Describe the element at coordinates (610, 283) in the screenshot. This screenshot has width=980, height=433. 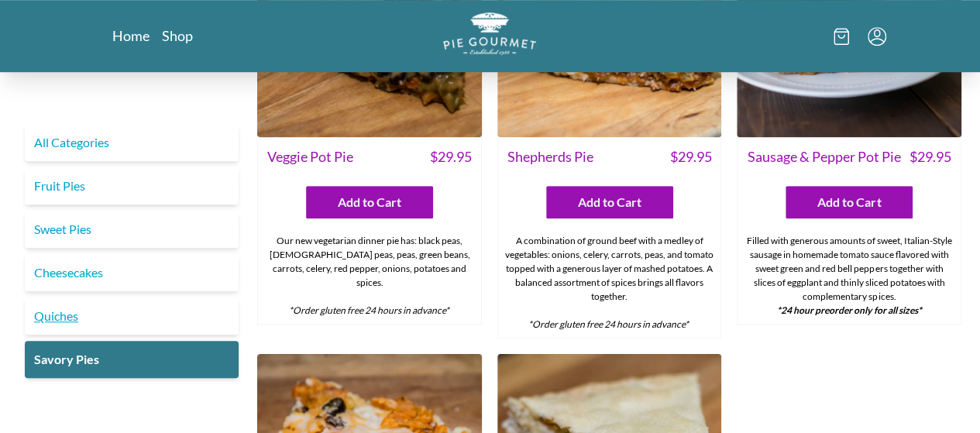
I see `div: A combination of ground beef with a medley of vegetables: onions, celery, carrots, peas, and toma...` at that location.